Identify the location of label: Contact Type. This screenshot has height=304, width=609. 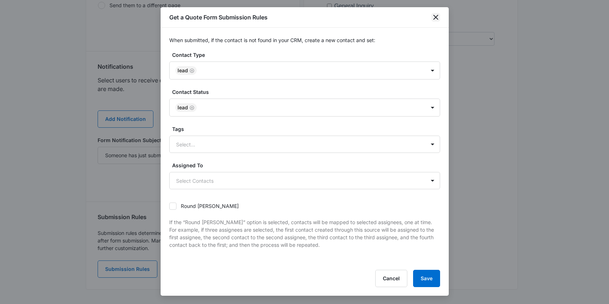
(307, 55).